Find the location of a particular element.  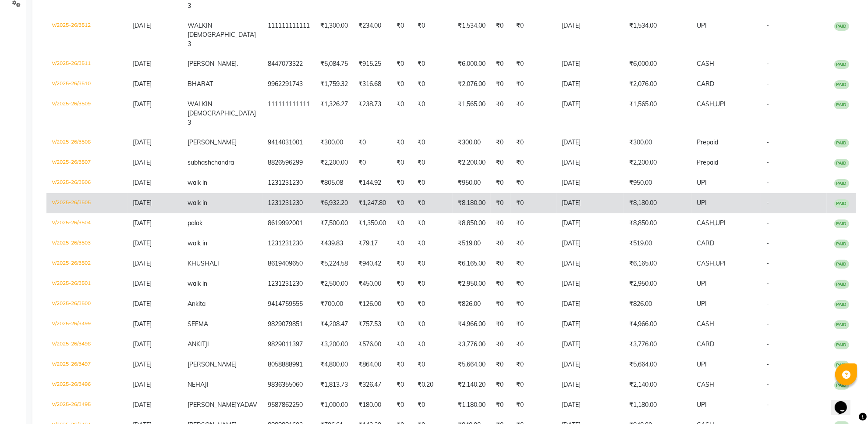

td: ₹1,759.32 is located at coordinates (333, 84).